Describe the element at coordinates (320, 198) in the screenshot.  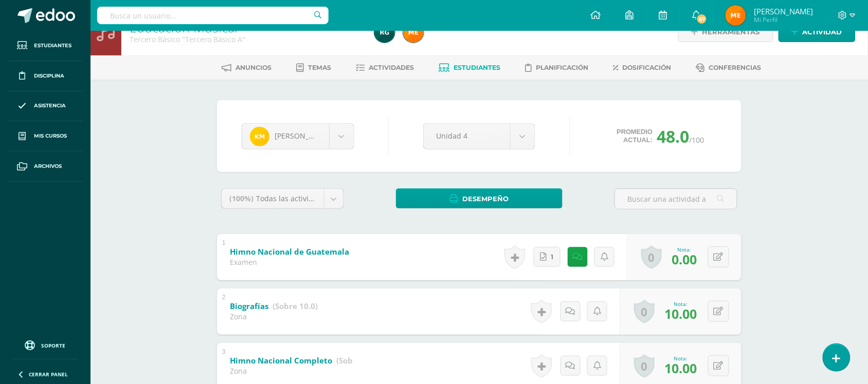
I see `span: Todas las actividades de esta unidad` at that location.